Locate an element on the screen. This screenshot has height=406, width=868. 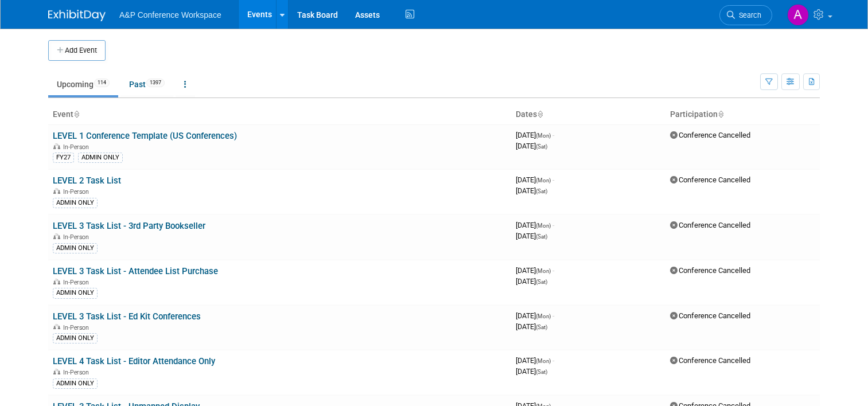
a: LEVEL 3 Task List - Ed Kit Conferences is located at coordinates (127, 316).